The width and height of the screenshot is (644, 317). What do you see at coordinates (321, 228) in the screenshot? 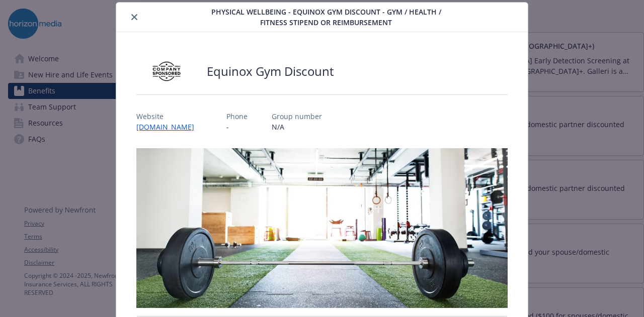
I see `img: banner` at bounding box center [321, 228].